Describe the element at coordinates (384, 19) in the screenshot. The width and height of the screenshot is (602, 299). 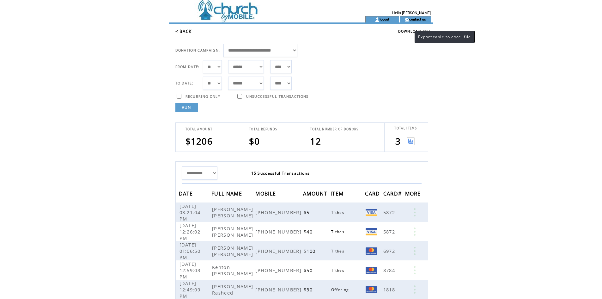
I see `a: logout` at that location.